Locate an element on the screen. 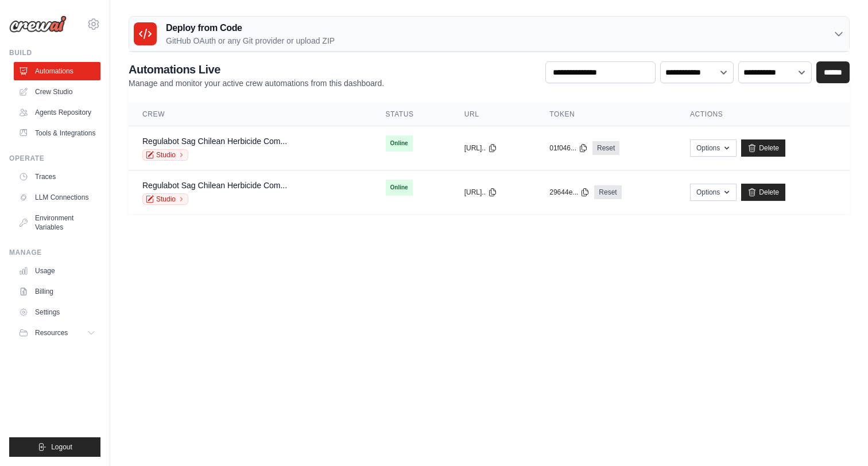 The width and height of the screenshot is (868, 466). a: Crew Studio is located at coordinates (57, 92).